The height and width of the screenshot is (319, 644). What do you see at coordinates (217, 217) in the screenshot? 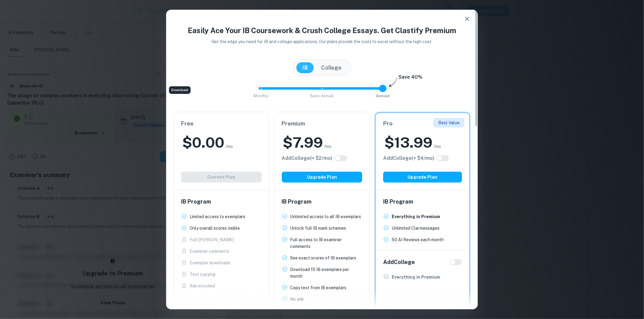
I see `p: Limited access to exemplars` at bounding box center [217, 217].